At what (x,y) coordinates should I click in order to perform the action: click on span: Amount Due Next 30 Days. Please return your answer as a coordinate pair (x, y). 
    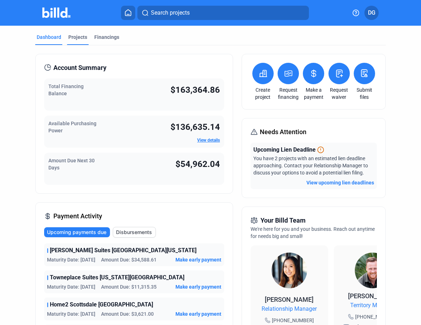
    Looking at the image, I should click on (72, 164).